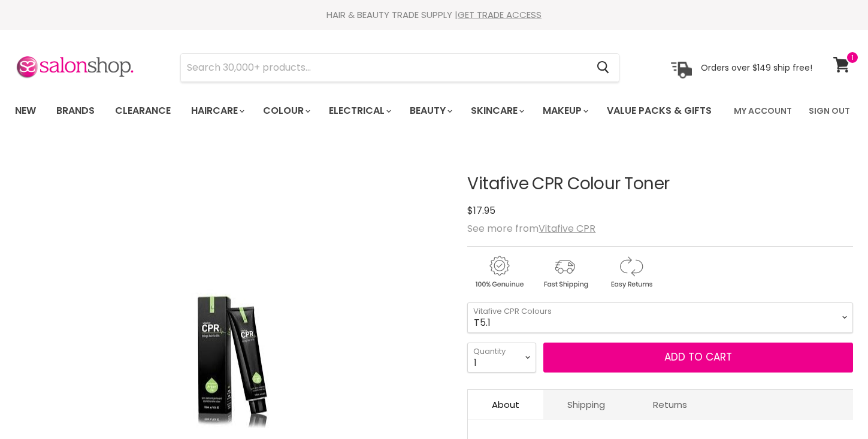 Image resolution: width=868 pixels, height=439 pixels. What do you see at coordinates (829, 111) in the screenshot?
I see `a: Sign Out` at bounding box center [829, 111].